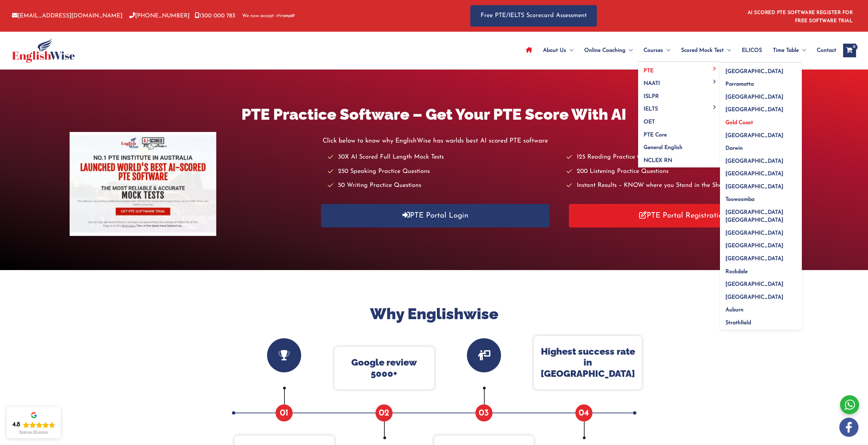  I want to click on a: CoursesMenu Toggle, so click(657, 50).